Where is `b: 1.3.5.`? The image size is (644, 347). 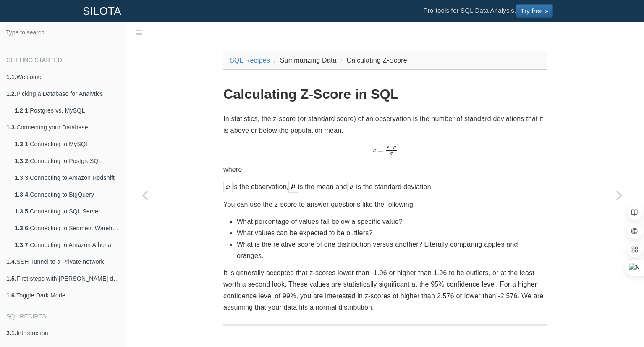
b: 1.3.5. is located at coordinates (22, 211).